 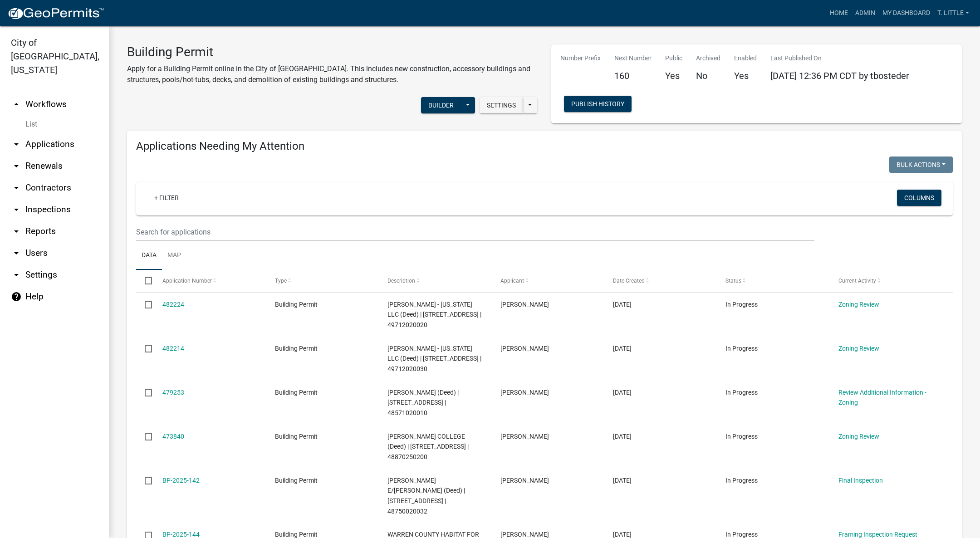 I want to click on a: Review Additional Information - Zoning, so click(x=883, y=397).